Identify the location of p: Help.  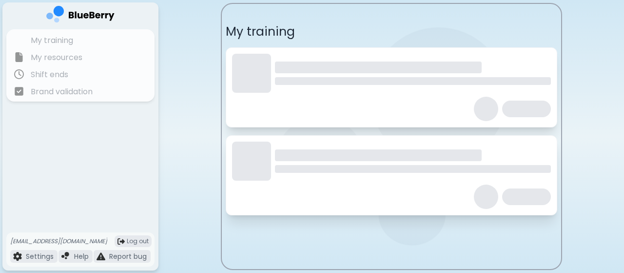
(81, 256).